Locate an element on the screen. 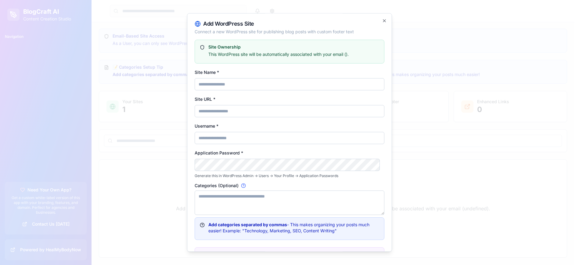 The height and width of the screenshot is (265, 579). h2: Add WordPress Site is located at coordinates (289, 24).